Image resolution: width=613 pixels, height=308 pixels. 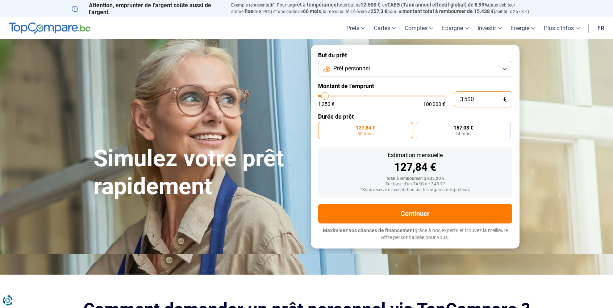 What do you see at coordinates (312, 11) in the screenshot?
I see `span: 60 mois` at bounding box center [312, 11].